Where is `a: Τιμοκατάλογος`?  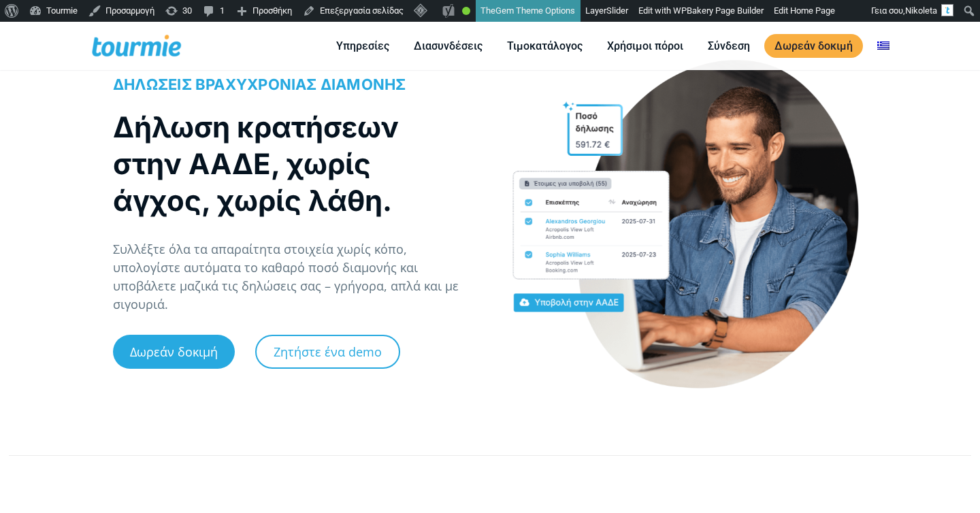 a: Τιμοκατάλογος is located at coordinates (544, 46).